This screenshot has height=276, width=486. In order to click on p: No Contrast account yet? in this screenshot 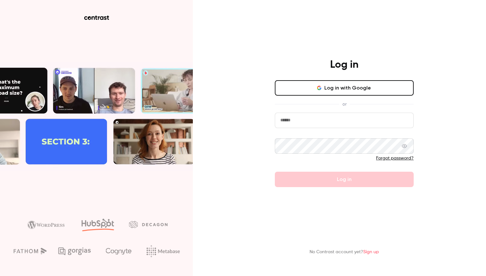, I will do `click(344, 252)`.